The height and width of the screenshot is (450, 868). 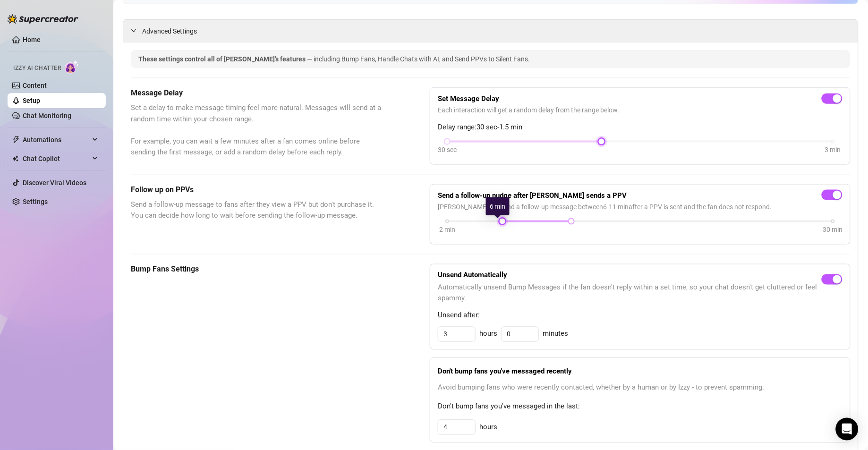 I want to click on div: Open Intercom Messenger, so click(x=847, y=429).